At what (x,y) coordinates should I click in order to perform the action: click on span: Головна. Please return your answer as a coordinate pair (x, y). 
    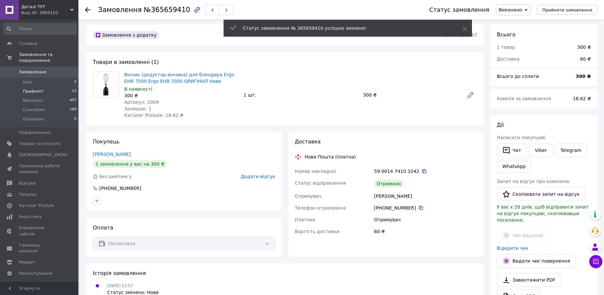
    Looking at the image, I should click on (28, 43).